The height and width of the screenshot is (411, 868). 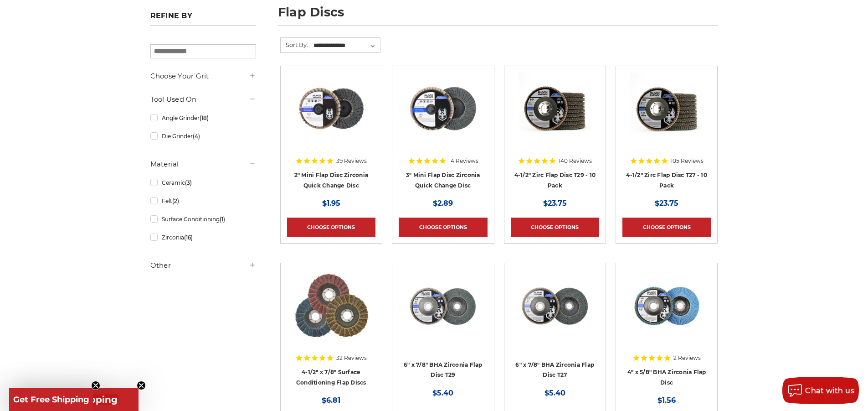 I want to click on span: $1.56, so click(x=667, y=400).